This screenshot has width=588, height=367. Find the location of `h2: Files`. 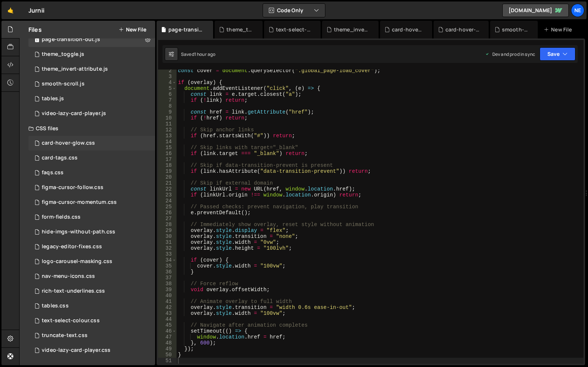

h2: Files is located at coordinates (35, 30).